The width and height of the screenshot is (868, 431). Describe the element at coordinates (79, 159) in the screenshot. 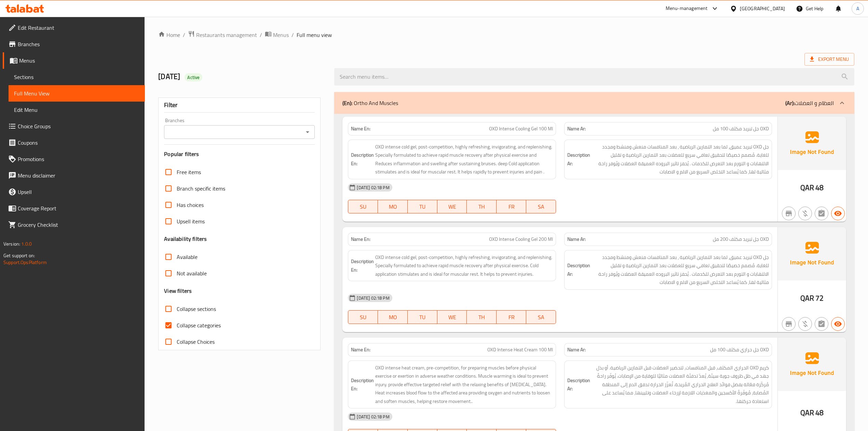

I see `span: Promotions` at that location.